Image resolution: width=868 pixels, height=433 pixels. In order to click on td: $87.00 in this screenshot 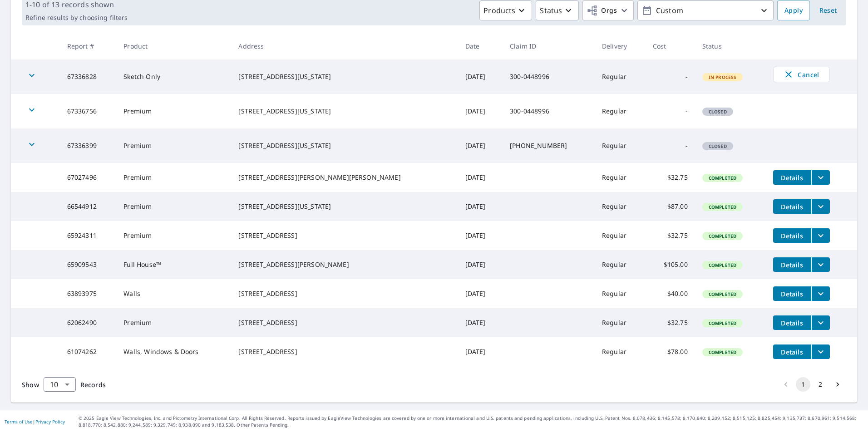, I will do `click(670, 206)`.